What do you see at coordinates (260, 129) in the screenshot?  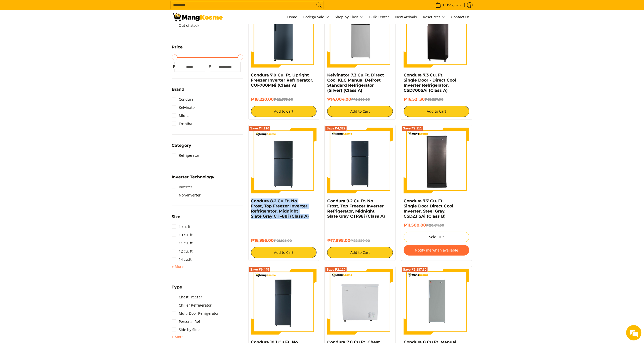 I see `span: Save ₱4,110` at bounding box center [260, 129].